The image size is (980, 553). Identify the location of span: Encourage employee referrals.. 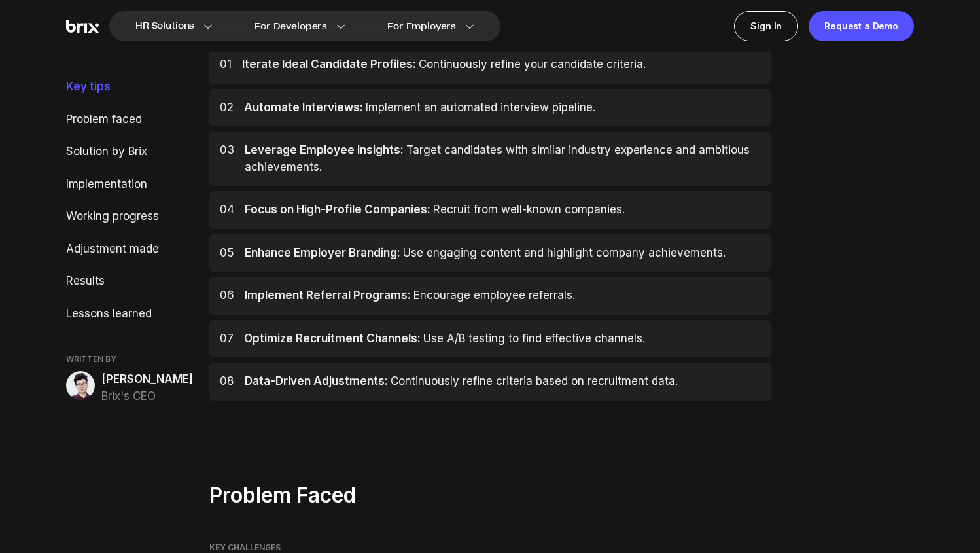
(494, 295).